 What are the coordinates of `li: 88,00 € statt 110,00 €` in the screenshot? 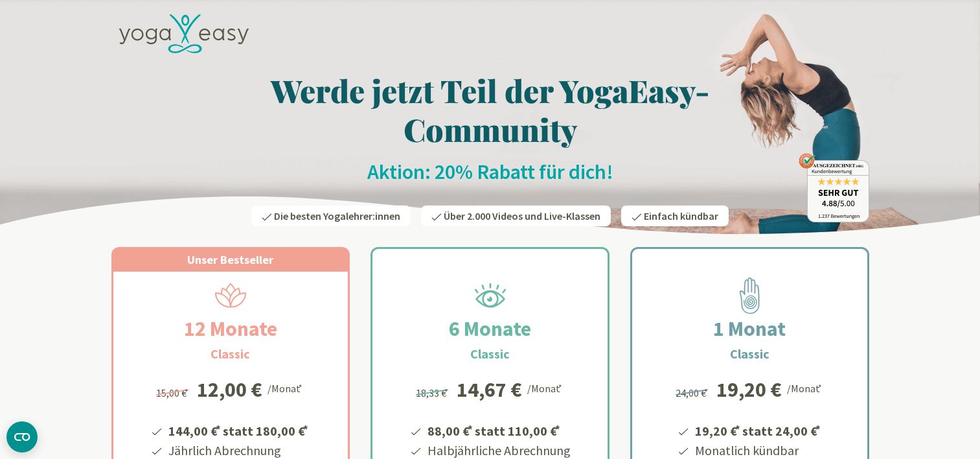 It's located at (498, 429).